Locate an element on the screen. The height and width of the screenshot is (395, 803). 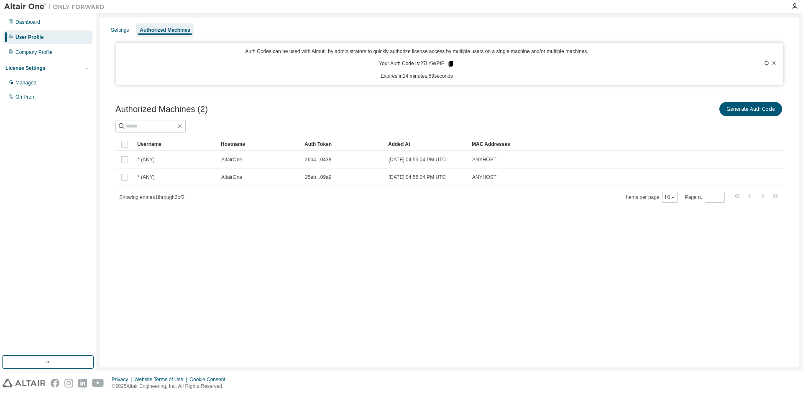
p: Your Auth Code is: 27LYWPIP is located at coordinates (417, 64).